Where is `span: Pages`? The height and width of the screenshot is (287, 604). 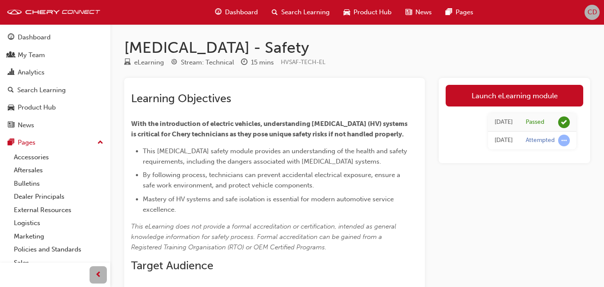 span: Pages is located at coordinates (465, 12).